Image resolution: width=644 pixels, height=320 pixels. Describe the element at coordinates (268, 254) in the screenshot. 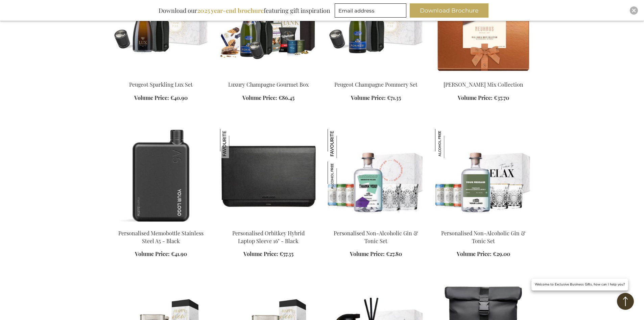

I see `a: Volume Price: €57.35` at that location.